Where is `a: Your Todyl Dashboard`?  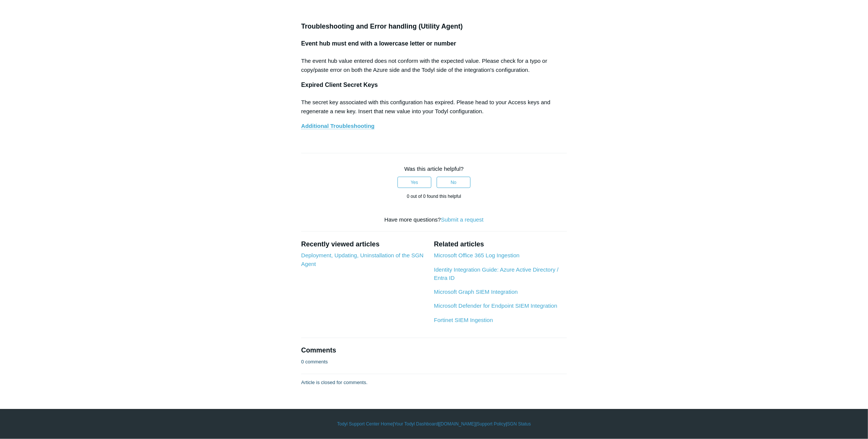
a: Your Todyl Dashboard is located at coordinates (416, 425).